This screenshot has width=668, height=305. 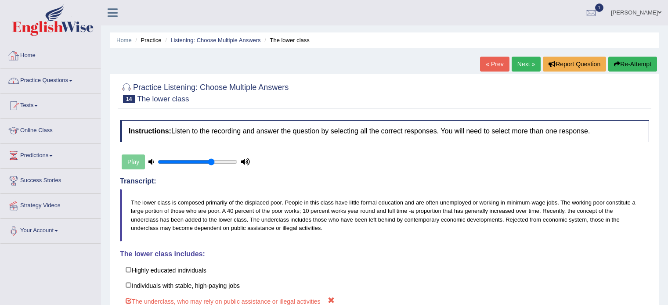 I want to click on button: Re-Attempt, so click(x=632, y=64).